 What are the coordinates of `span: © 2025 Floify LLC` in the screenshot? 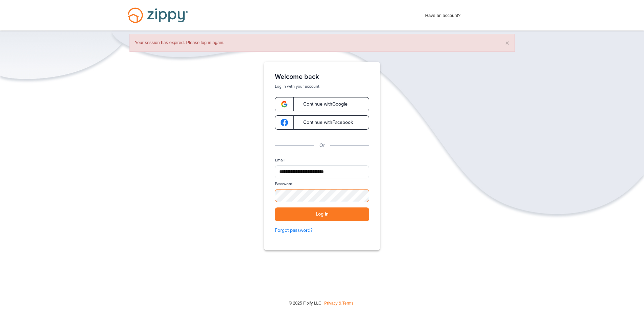 It's located at (305, 303).